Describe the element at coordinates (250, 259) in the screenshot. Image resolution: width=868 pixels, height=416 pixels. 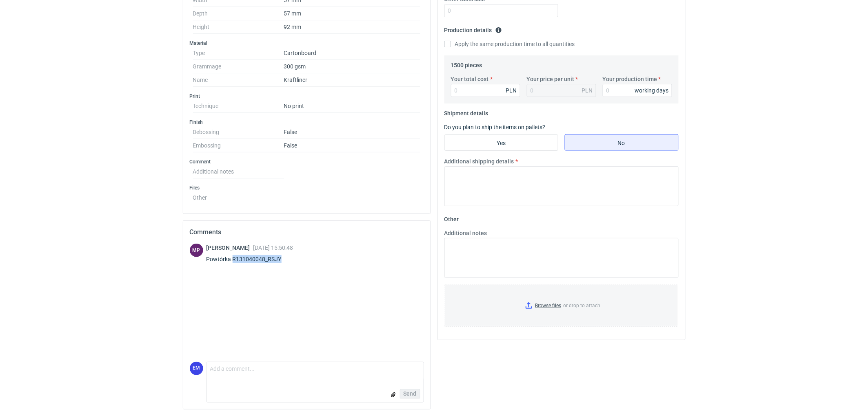
I see `div: Powtórka R131040048_RSJY` at that location.